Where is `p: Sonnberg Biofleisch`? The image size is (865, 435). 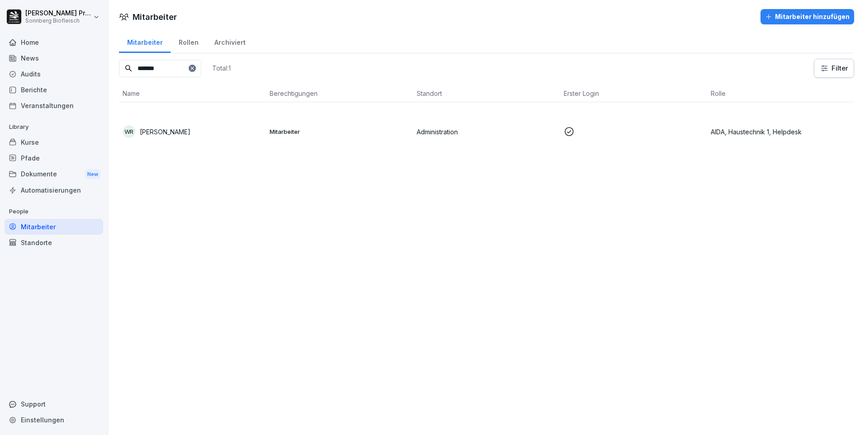
p: Sonnberg Biofleisch is located at coordinates (58, 21).